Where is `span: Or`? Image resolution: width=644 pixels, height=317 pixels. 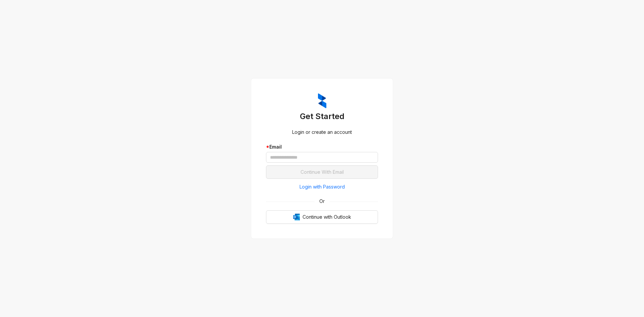 span: Or is located at coordinates (322, 201).